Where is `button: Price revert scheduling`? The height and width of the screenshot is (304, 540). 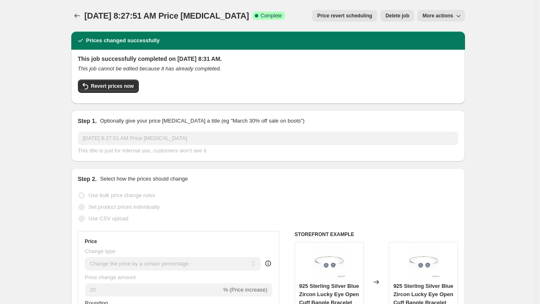 button: Price revert scheduling is located at coordinates (344, 16).